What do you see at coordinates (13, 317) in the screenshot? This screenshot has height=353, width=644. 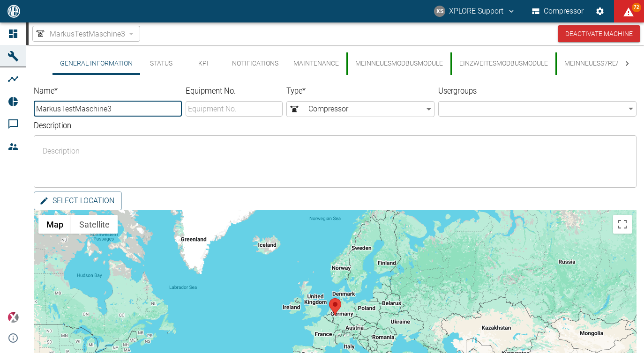 I see `img: Xplore Logo` at bounding box center [13, 317].